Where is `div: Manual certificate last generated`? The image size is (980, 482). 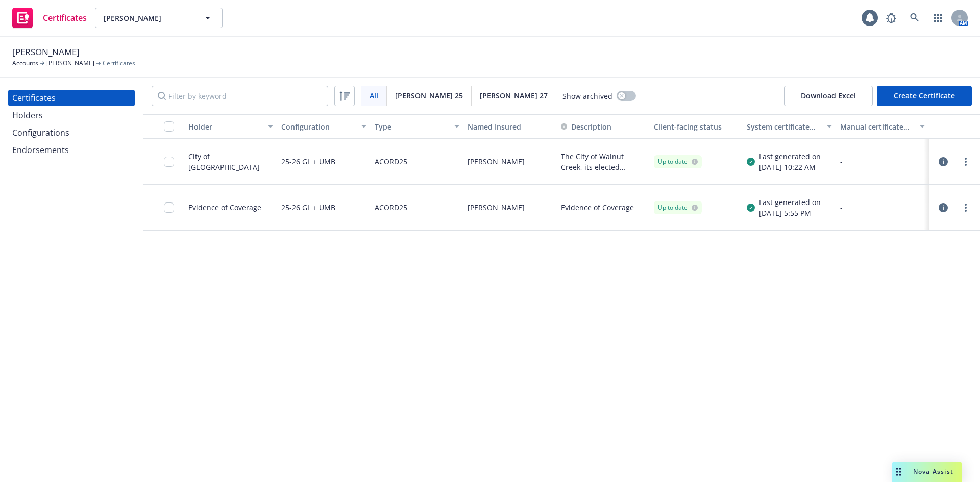
div: Manual certificate last generated is located at coordinates (877, 126).